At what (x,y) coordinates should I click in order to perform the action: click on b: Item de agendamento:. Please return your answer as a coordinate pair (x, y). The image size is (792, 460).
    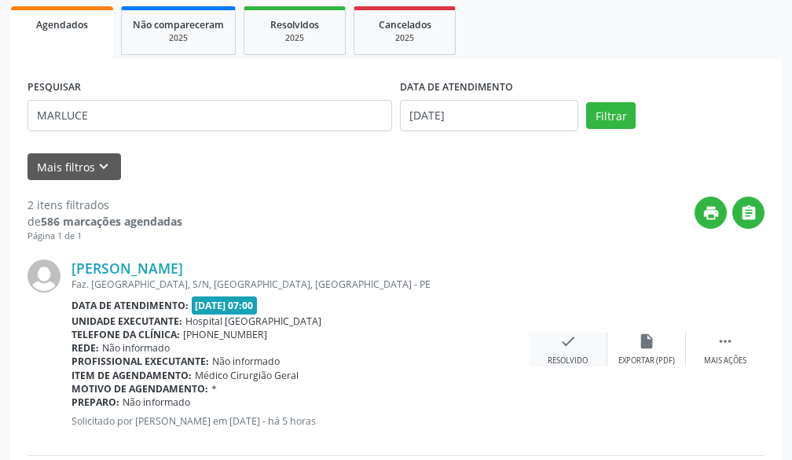
    Looking at the image, I should click on (131, 375).